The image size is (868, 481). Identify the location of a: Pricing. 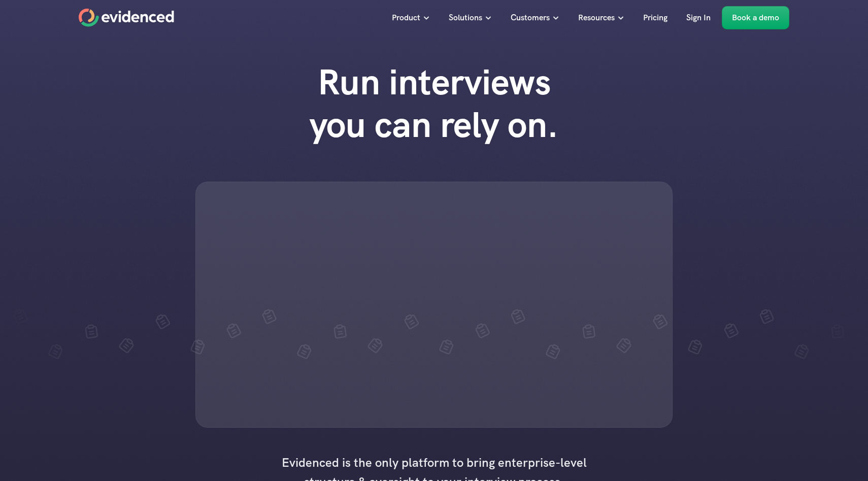
(655, 18).